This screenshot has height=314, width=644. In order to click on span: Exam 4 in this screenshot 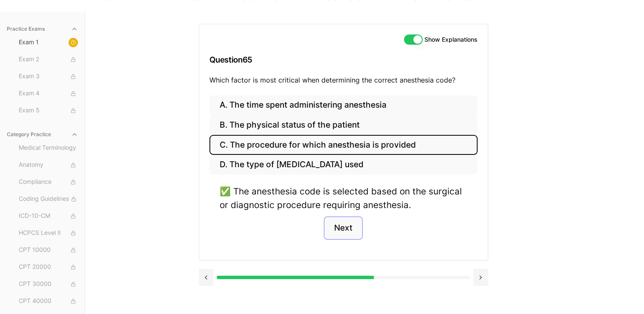, I will do `click(48, 93)`.